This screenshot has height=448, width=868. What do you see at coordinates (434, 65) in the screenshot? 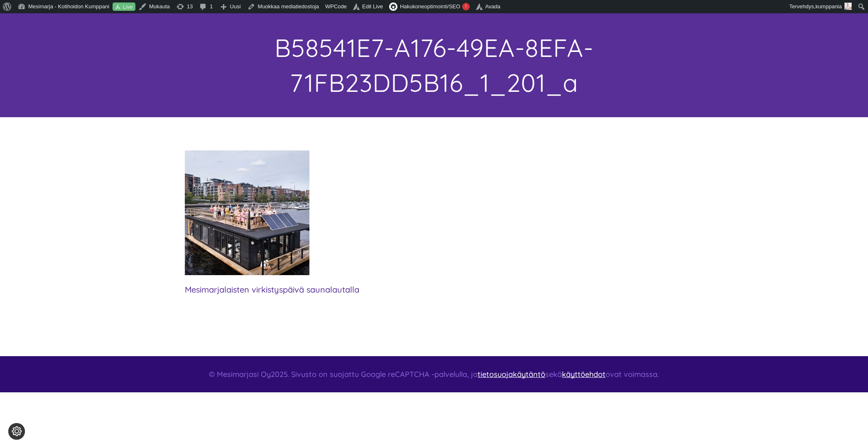
I see `h1: B58541E7-A176-49EA-8EFA-71FB23DD5B16_1_201_a` at bounding box center [434, 65].